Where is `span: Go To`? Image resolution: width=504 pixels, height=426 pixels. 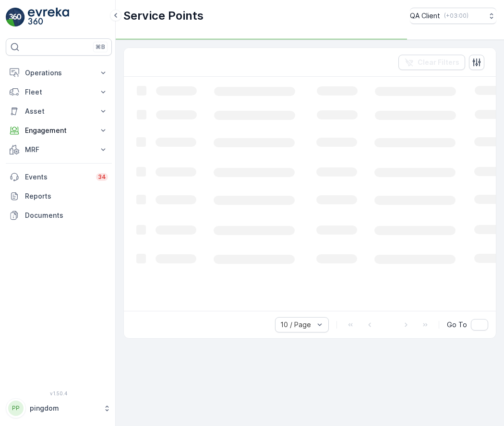 span: Go To is located at coordinates (457, 325).